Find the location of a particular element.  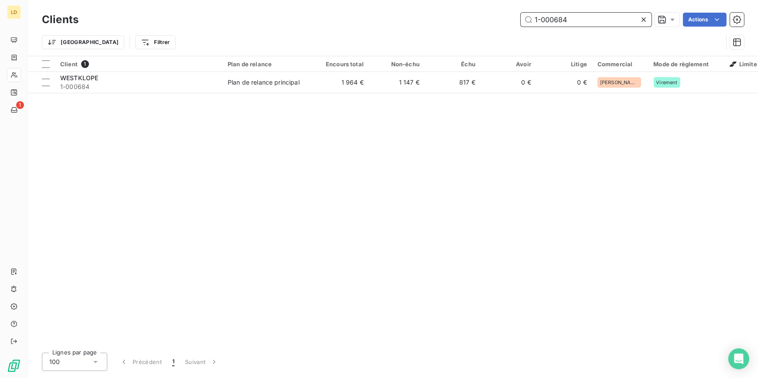

input: Rechercher is located at coordinates (586, 20).